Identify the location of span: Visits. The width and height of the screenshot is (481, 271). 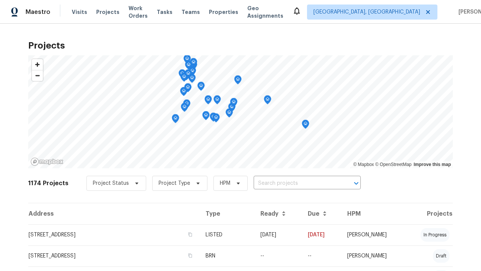
(79, 12).